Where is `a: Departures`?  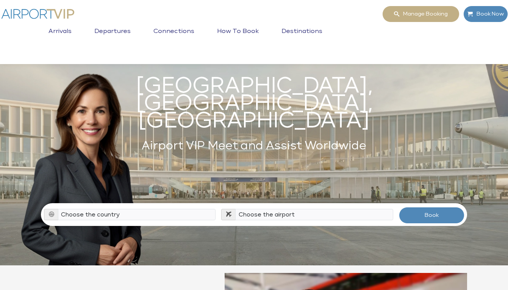
a: Departures is located at coordinates (112, 37).